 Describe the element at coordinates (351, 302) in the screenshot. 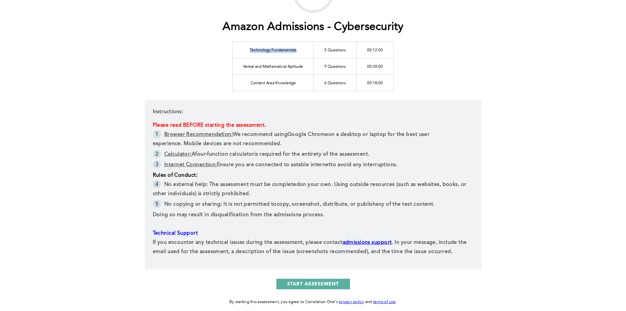

I see `a: privacy policy` at that location.